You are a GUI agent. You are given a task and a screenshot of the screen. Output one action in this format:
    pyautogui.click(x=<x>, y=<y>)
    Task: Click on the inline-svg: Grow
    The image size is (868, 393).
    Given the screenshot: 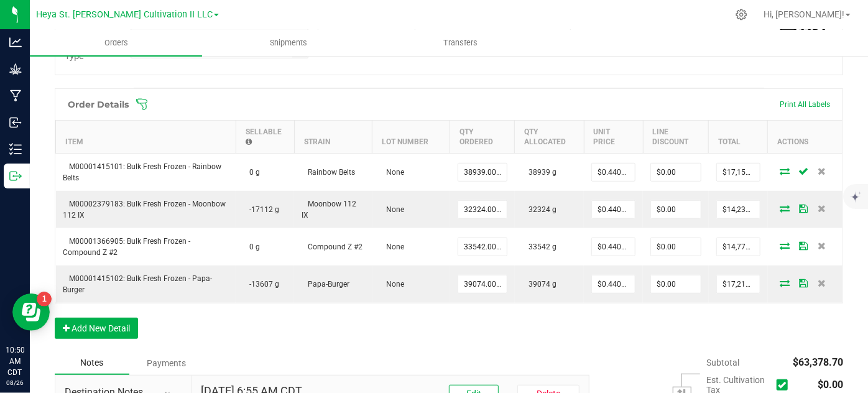 What is the action you would take?
    pyautogui.click(x=15, y=69)
    